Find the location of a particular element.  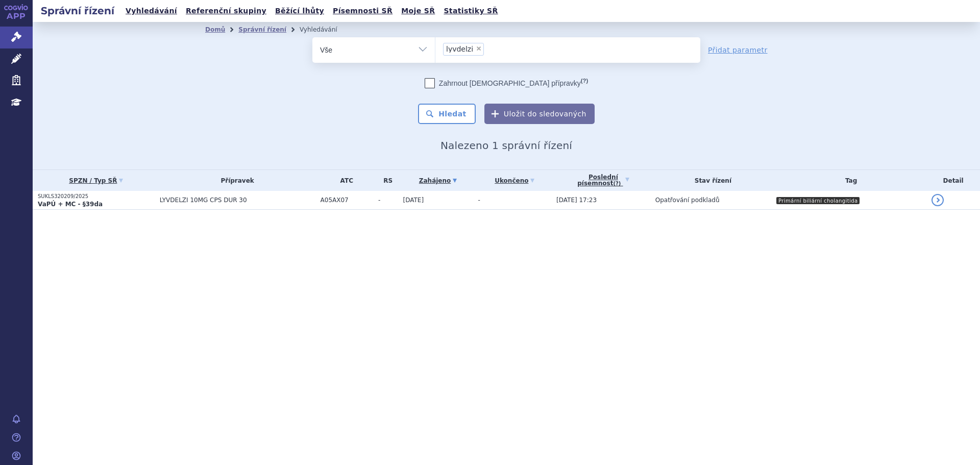

a: Správní řízení is located at coordinates (262, 29).